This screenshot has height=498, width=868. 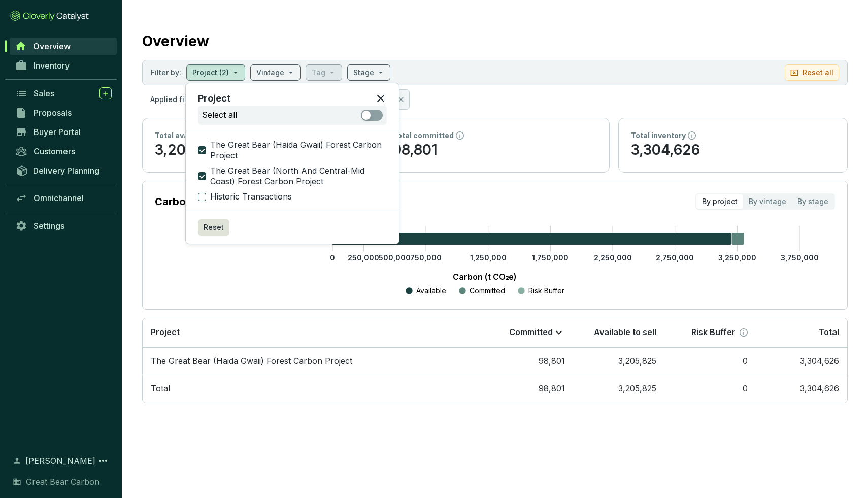 I want to click on a: Overview, so click(x=63, y=46).